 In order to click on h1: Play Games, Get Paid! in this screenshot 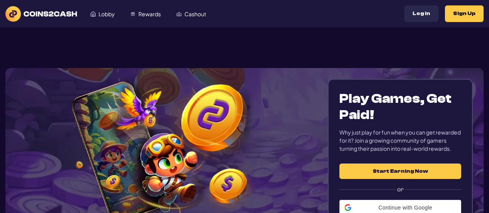, I will do `click(400, 107)`.